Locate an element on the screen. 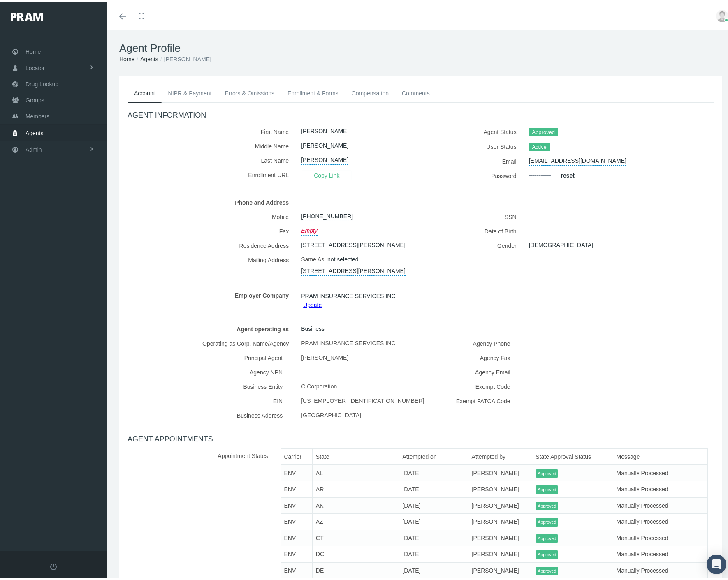  a: NIPR & Payment is located at coordinates (190, 91).